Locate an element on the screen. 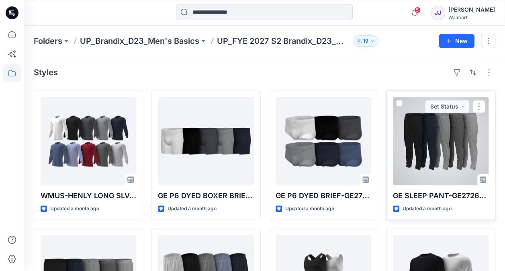  div: Walmart is located at coordinates (472, 17).